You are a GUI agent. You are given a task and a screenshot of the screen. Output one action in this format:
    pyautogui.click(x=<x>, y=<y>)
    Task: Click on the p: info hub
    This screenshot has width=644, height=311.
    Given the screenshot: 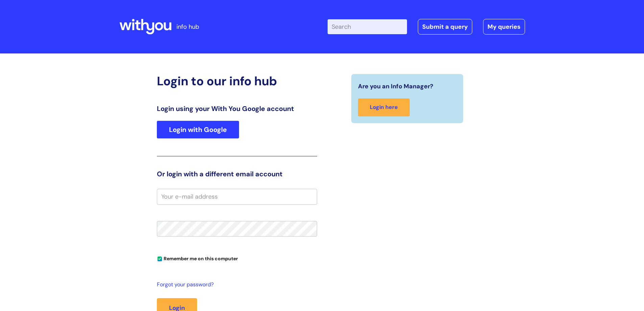 What is the action you would take?
    pyautogui.click(x=188, y=27)
    